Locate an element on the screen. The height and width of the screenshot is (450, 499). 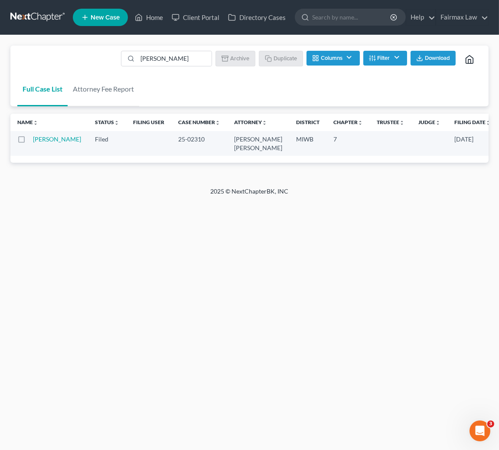
a: Filing Dateunfold_more is located at coordinates (473, 122).